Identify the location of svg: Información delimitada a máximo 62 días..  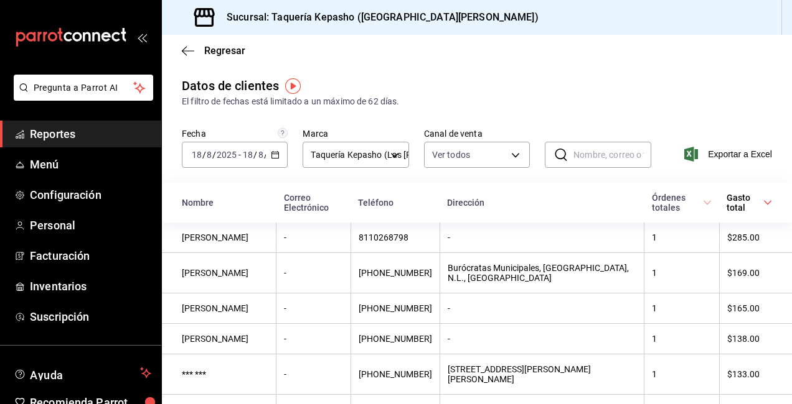
(283, 133).